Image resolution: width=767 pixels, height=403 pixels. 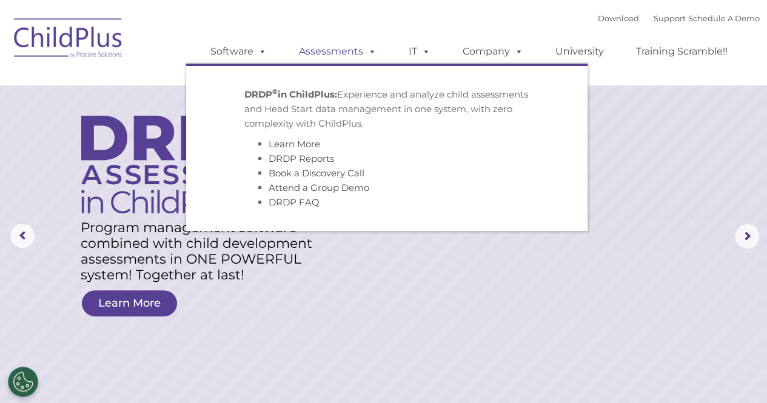 I want to click on a: University, so click(x=580, y=52).